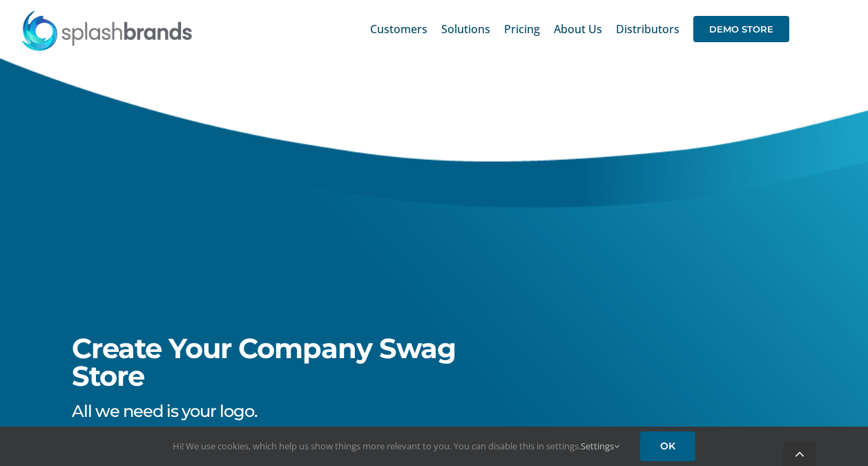 The width and height of the screenshot is (868, 466). I want to click on a: Distributors, so click(648, 29).